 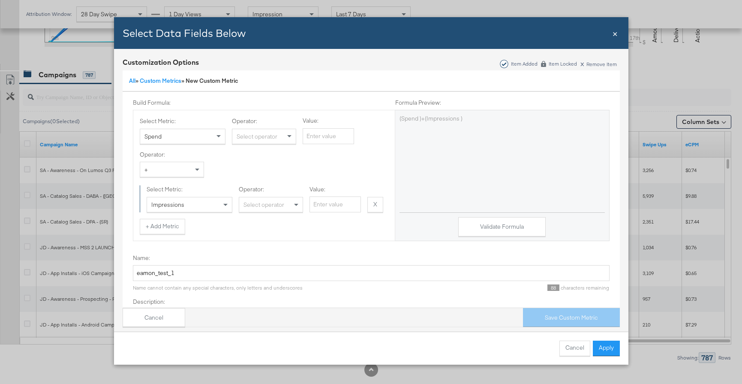 What do you see at coordinates (184, 33) in the screenshot?
I see `span: Select Data Fields Below` at bounding box center [184, 33].